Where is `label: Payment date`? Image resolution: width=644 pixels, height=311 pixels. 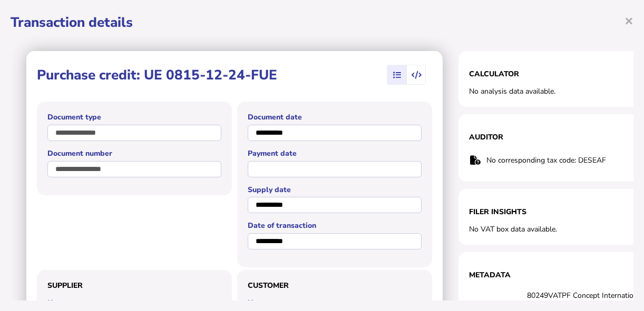 label: Payment date is located at coordinates (334, 153).